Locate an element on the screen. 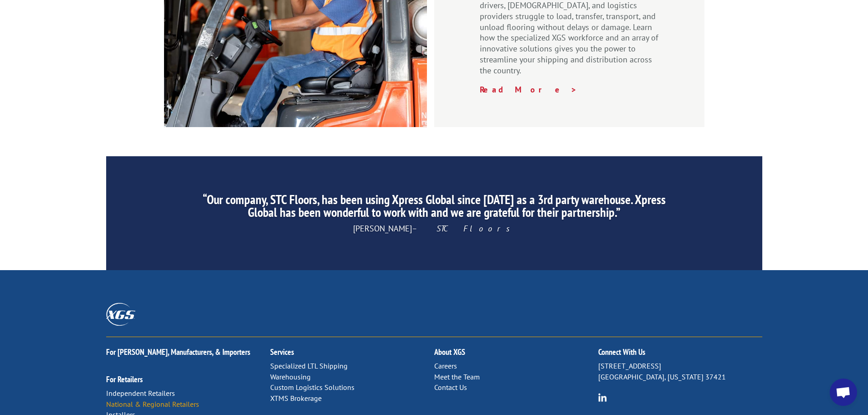  a: National & Regional Retailers is located at coordinates (153, 404).